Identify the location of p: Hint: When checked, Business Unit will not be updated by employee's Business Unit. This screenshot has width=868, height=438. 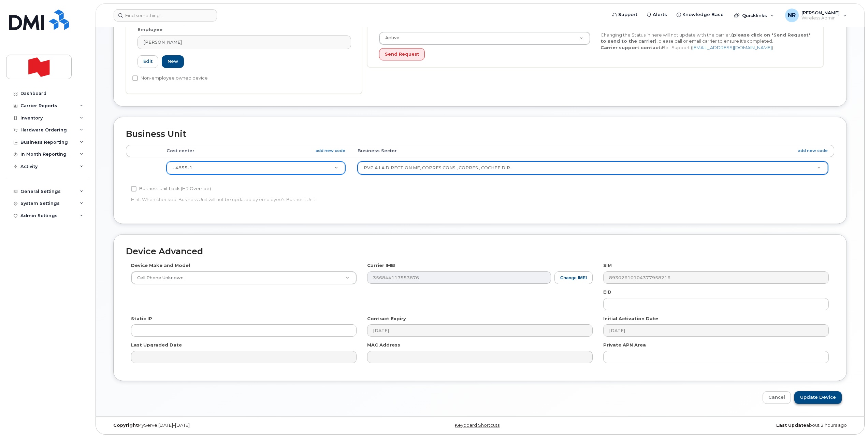
(361, 199).